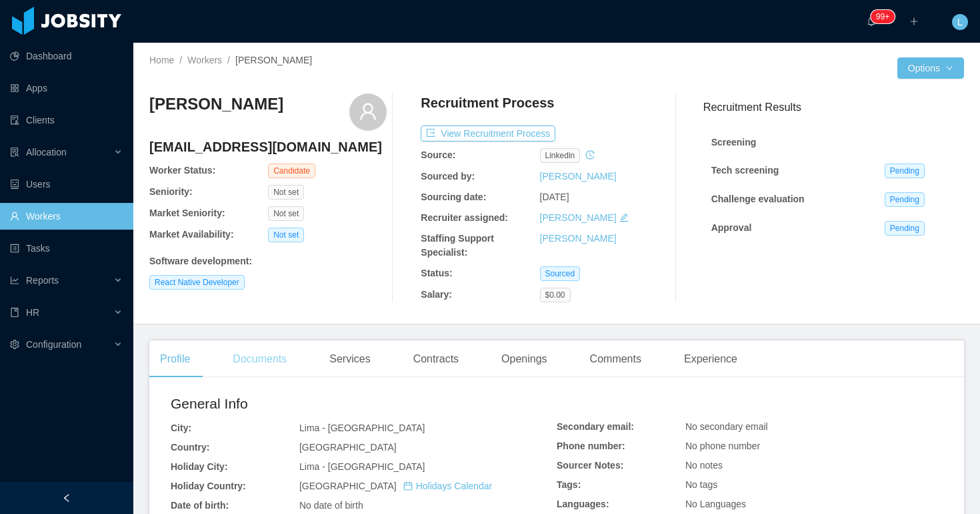 This screenshot has height=514, width=980. Describe the element at coordinates (201, 261) in the screenshot. I see `b: Software development :` at that location.